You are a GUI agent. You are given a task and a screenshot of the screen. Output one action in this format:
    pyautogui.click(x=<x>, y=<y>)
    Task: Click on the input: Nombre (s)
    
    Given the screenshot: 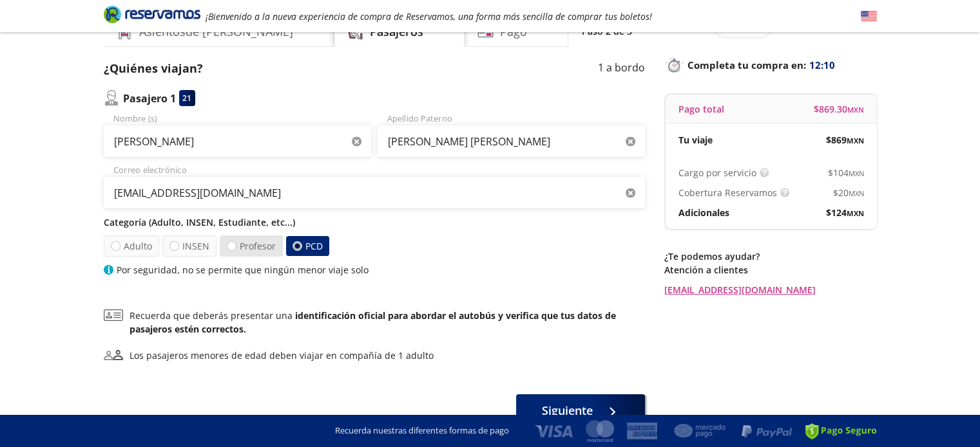 What is the action you would take?
    pyautogui.click(x=237, y=142)
    